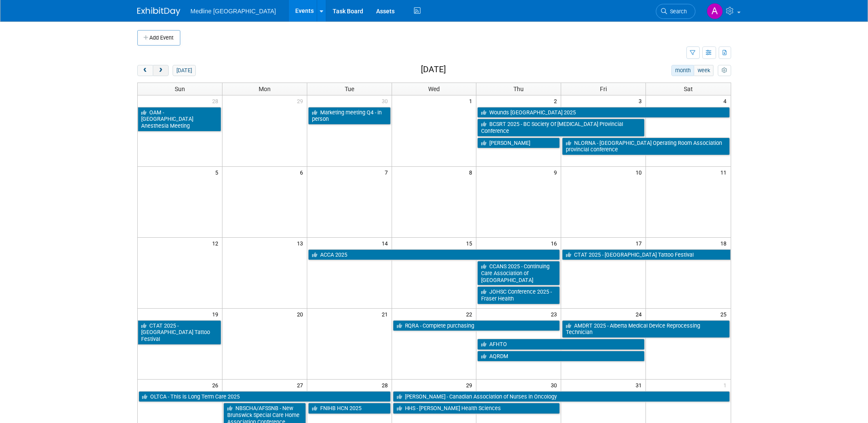  What do you see at coordinates (560, 344) in the screenshot?
I see `a: AFHTO` at bounding box center [560, 344].